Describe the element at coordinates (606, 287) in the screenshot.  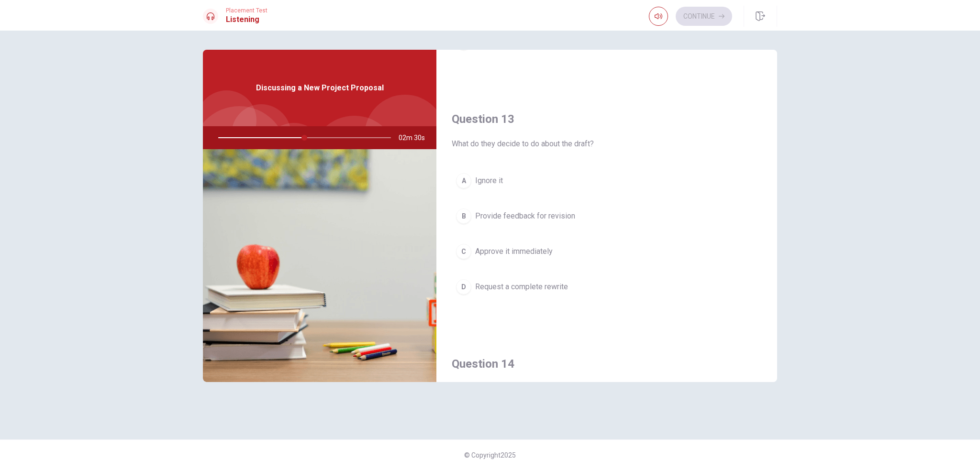
I see `button: DRequest a complete rewrite` at that location.